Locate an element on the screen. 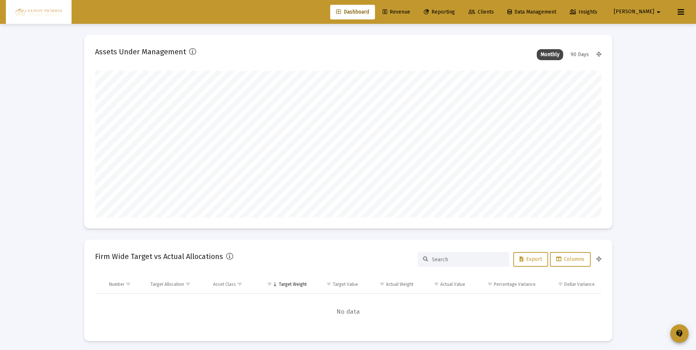  mat-icon: arrow_drop_down is located at coordinates (659, 12).